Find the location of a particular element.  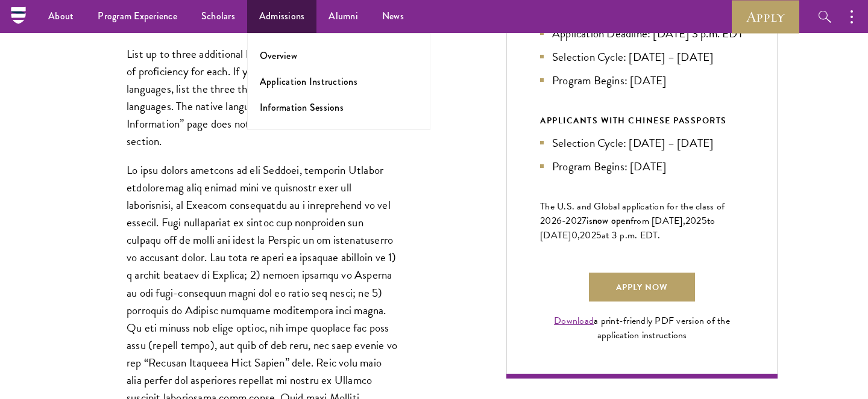

div: a print-friendly PDF version of the application instructions is located at coordinates (642, 328).